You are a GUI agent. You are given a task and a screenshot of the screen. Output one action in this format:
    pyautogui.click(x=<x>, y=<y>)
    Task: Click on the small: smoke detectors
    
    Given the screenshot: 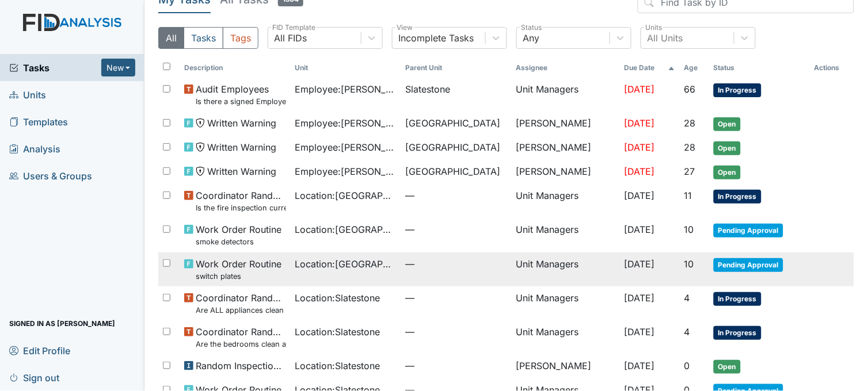 What is the action you would take?
    pyautogui.click(x=238, y=242)
    